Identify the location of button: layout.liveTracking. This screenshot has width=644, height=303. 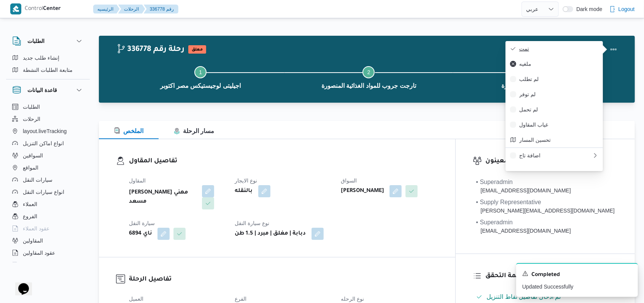
(48, 131).